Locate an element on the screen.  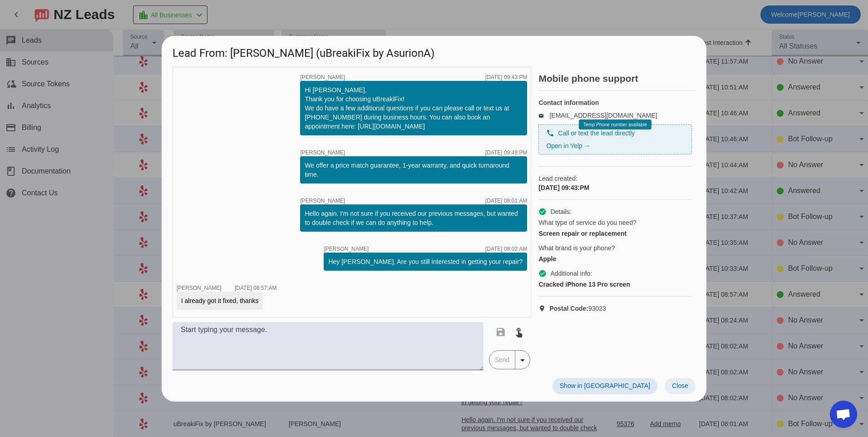
mat-icon: touch_app is located at coordinates (519, 332).